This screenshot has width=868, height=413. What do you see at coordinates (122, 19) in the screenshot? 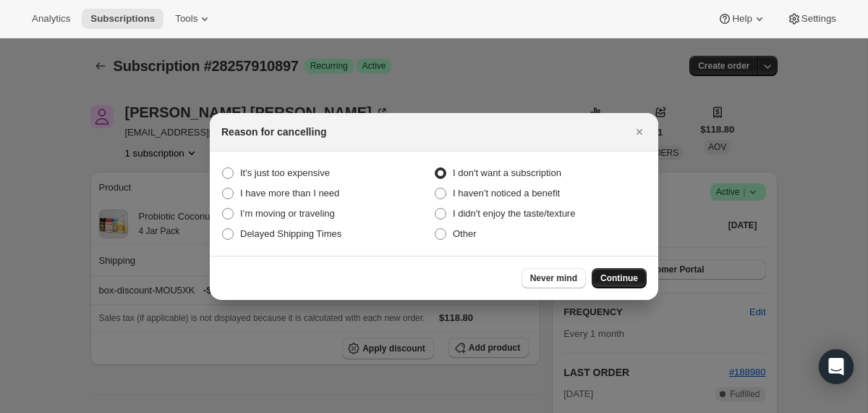
I see `button: Subscriptions` at bounding box center [122, 19].